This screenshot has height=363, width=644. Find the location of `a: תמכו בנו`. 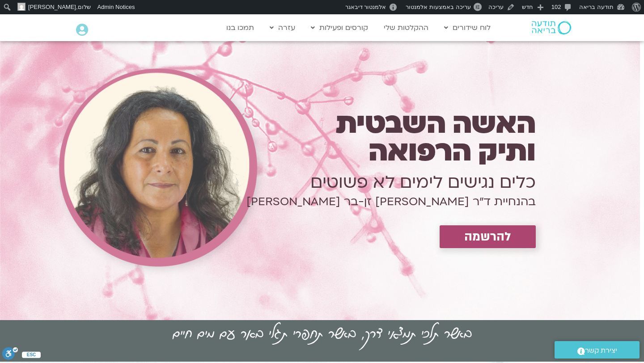

a: תמכו בנו is located at coordinates (240, 28).